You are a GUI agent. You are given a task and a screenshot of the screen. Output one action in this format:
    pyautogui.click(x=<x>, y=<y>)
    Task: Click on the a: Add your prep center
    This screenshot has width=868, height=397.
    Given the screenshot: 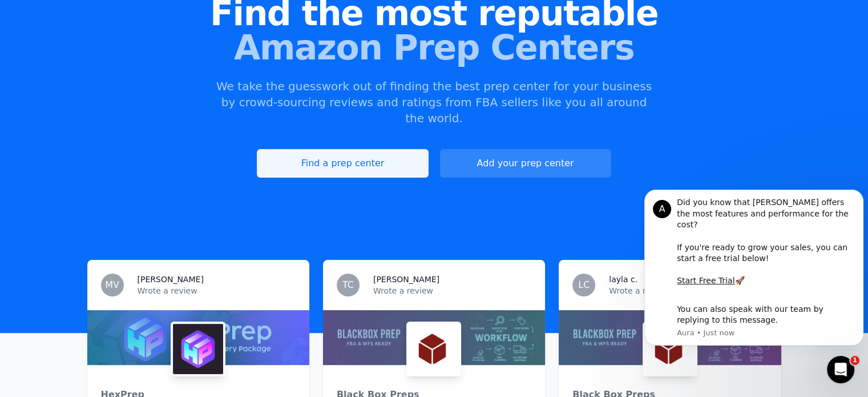 What is the action you would take?
    pyautogui.click(x=526, y=163)
    